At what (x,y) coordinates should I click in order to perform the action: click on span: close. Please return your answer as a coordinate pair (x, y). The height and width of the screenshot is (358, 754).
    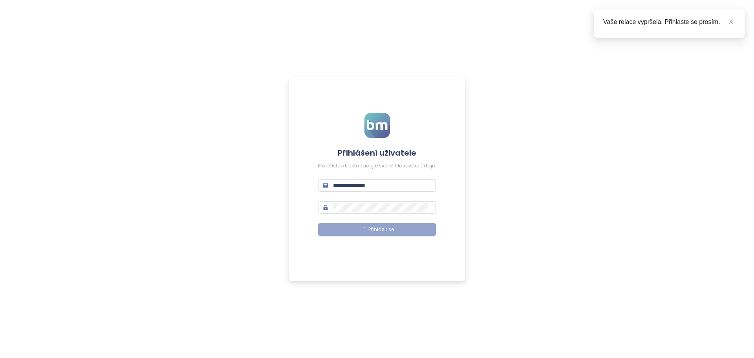
    Looking at the image, I should click on (731, 22).